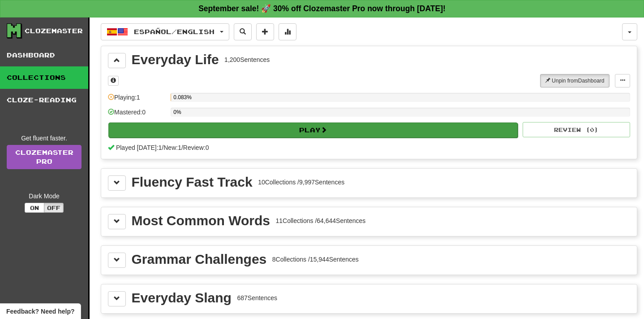 This screenshot has width=644, height=319. What do you see at coordinates (574, 81) in the screenshot?
I see `button: Unpin fromDashboard` at bounding box center [574, 81].